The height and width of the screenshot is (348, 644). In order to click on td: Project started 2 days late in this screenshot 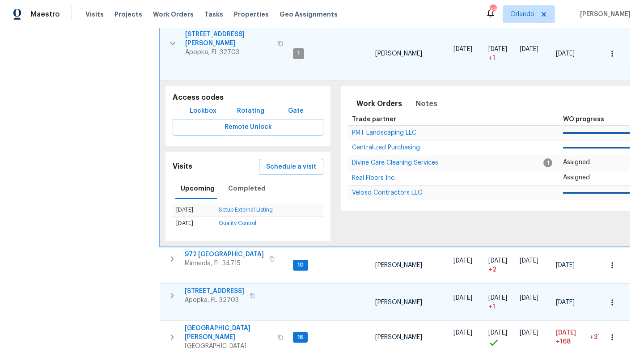, I will do `click(501, 265)`.